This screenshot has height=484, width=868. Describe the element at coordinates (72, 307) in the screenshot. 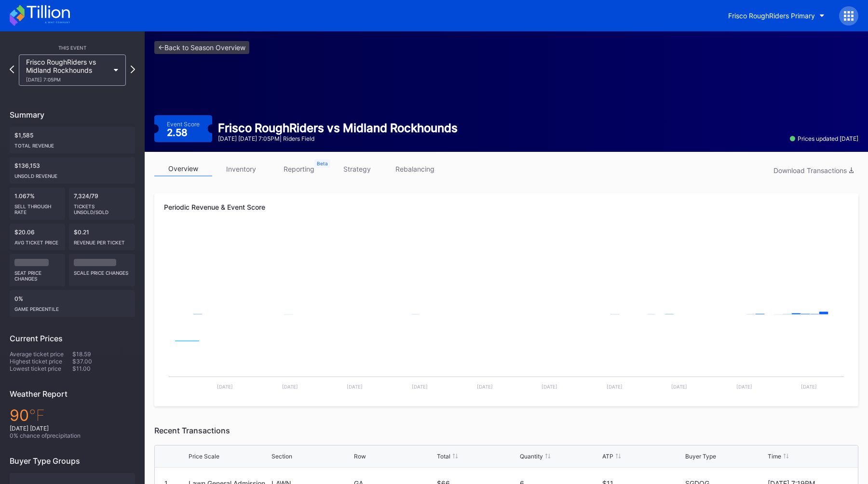

I see `div: Game percentile` at that location.